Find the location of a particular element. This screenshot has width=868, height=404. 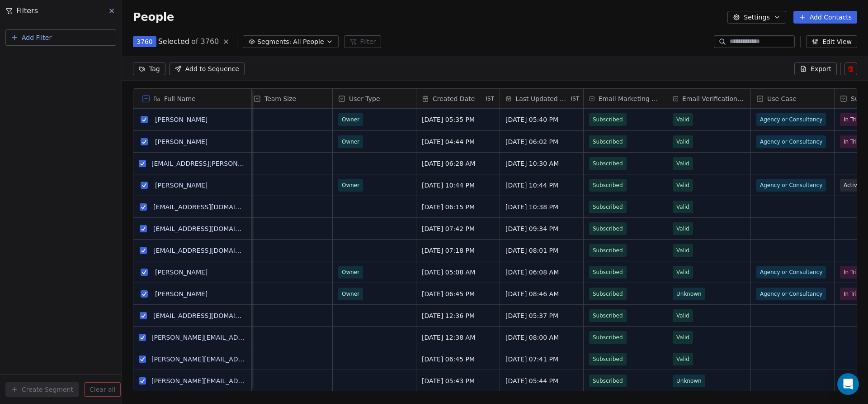

span: Tag is located at coordinates (155, 69).